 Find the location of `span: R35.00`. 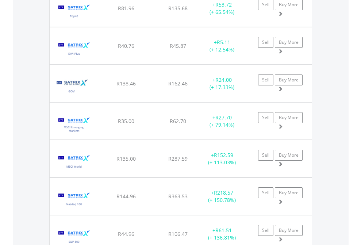

span: R35.00 is located at coordinates (126, 121).